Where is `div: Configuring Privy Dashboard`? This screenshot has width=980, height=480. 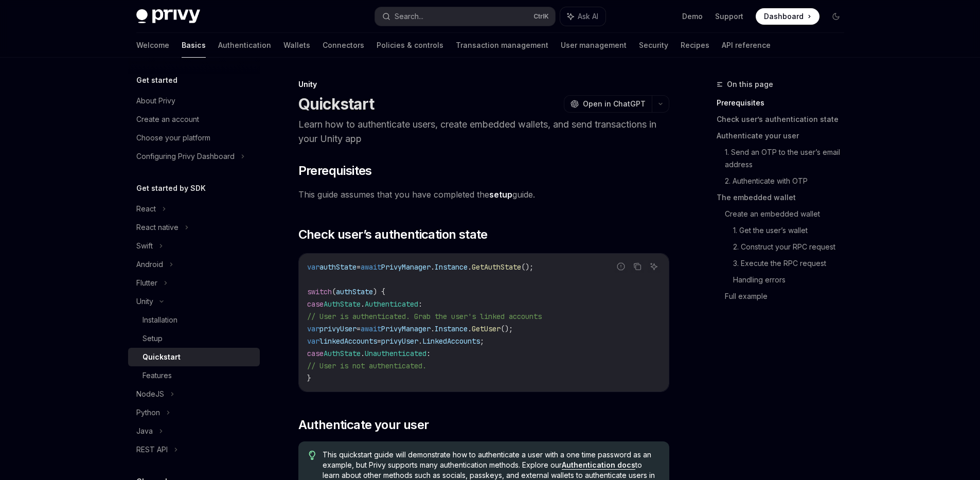 div: Configuring Privy Dashboard is located at coordinates (186, 156).